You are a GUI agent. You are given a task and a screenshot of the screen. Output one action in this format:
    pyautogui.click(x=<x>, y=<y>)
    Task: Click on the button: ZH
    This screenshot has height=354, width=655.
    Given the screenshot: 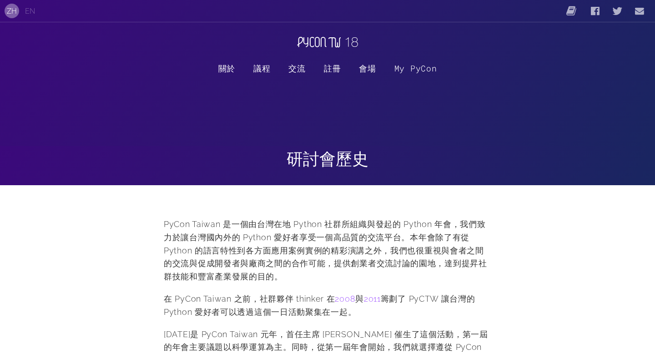 What is the action you would take?
    pyautogui.click(x=12, y=11)
    